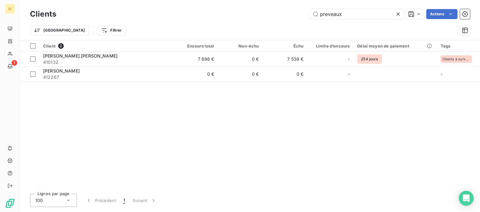  What do you see at coordinates (285, 46) in the screenshot?
I see `div: Échu` at bounding box center [285, 46].